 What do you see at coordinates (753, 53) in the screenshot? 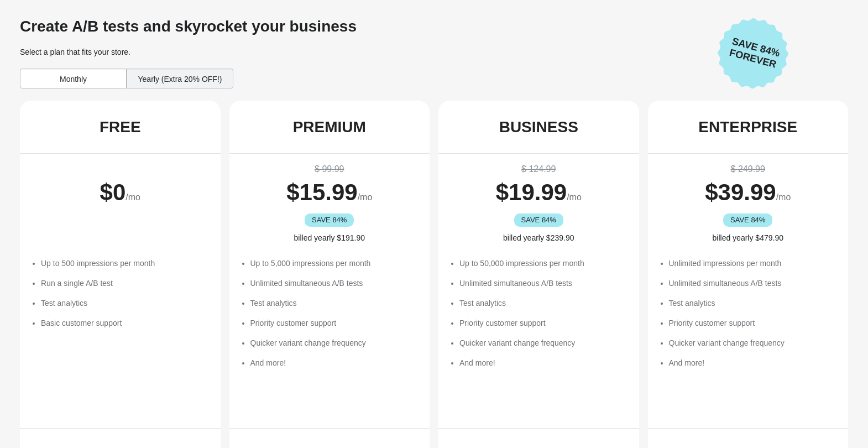
I see `img: Save 84% Forever` at bounding box center [753, 53].